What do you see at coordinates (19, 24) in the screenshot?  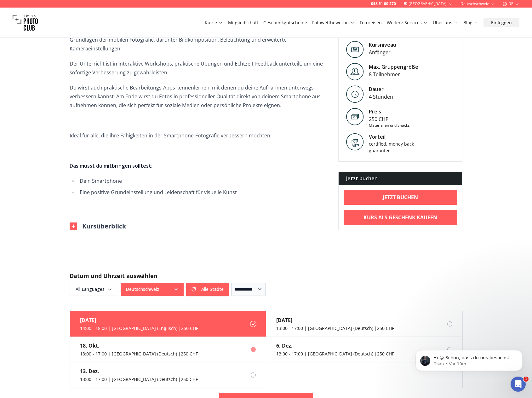 I see `img: Profile image for Osan` at bounding box center [19, 24].